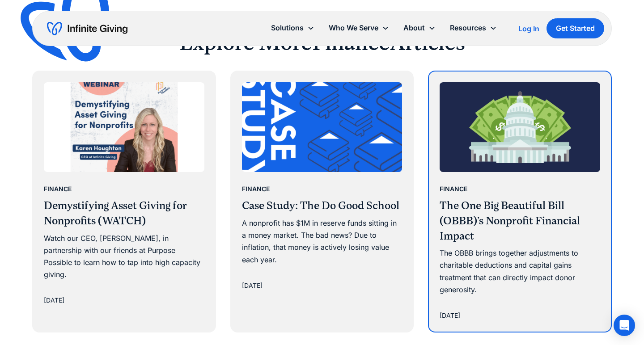  I want to click on div: The OBBB brings together adjustments to charitable deductions and capital gains treatment that ca..., so click(520, 272).